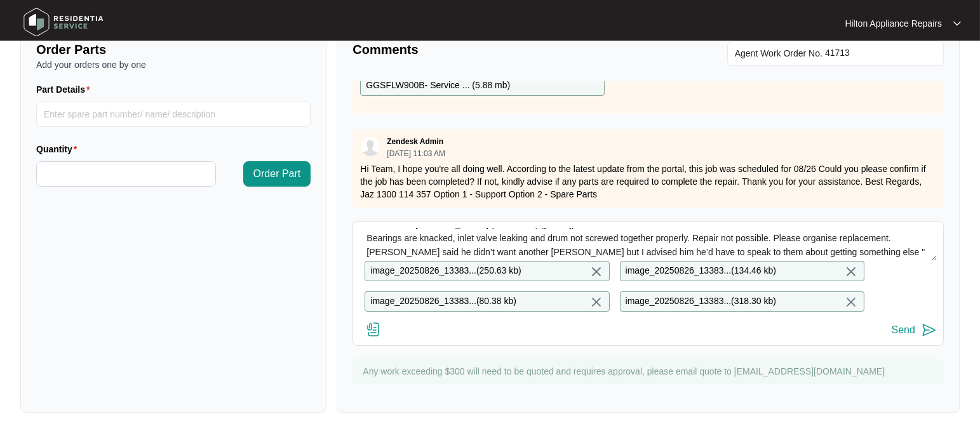  I want to click on img: residentia service logo, so click(63, 23).